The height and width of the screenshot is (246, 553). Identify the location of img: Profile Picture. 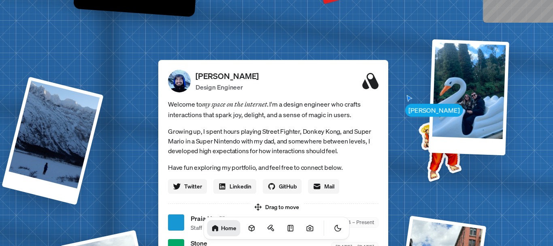
(179, 81).